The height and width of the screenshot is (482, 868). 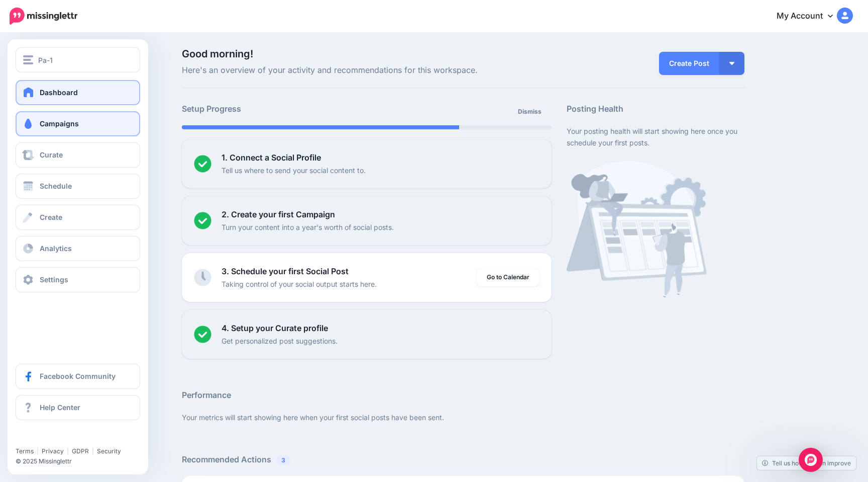 What do you see at coordinates (109, 450) in the screenshot?
I see `a: Security` at bounding box center [109, 450].